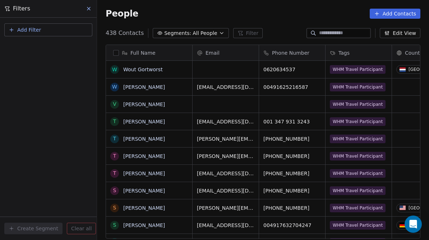  Describe the element at coordinates (415, 53) in the screenshot. I see `span: Country` at that location.